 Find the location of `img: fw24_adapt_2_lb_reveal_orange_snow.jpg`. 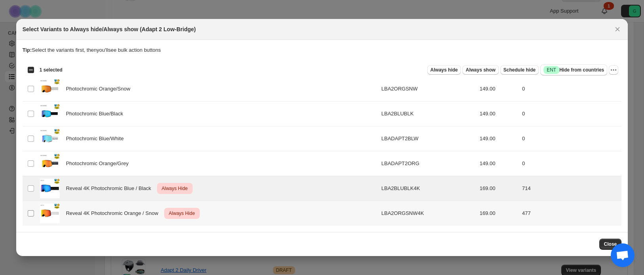

img: fw24_adapt_2_lb_reveal_orange_snow.jpg is located at coordinates (50, 89).